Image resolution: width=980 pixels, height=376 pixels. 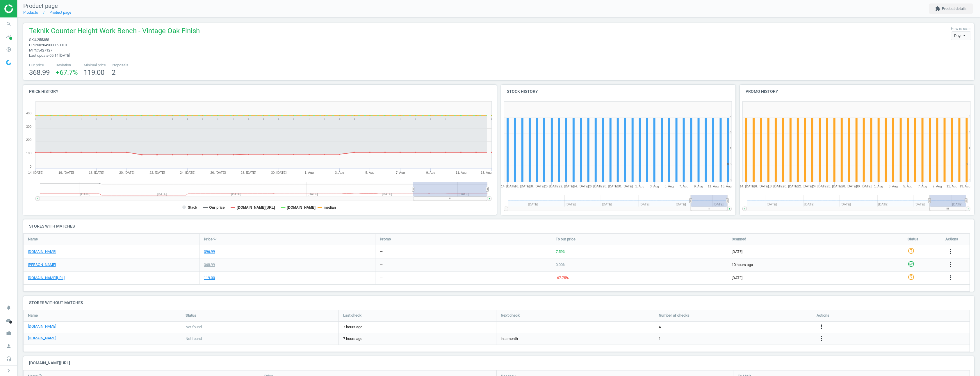 I want to click on tspan: median, so click(x=330, y=208).